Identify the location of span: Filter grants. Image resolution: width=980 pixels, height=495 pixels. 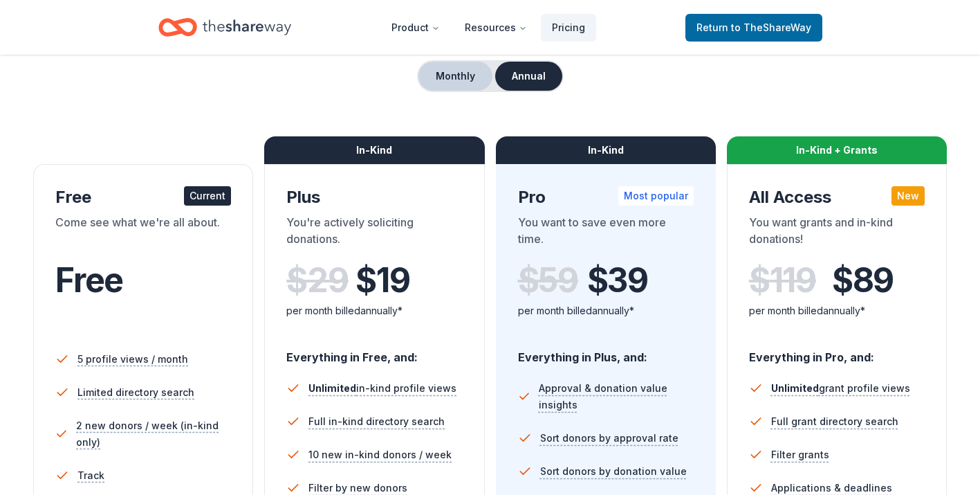
(800, 455).